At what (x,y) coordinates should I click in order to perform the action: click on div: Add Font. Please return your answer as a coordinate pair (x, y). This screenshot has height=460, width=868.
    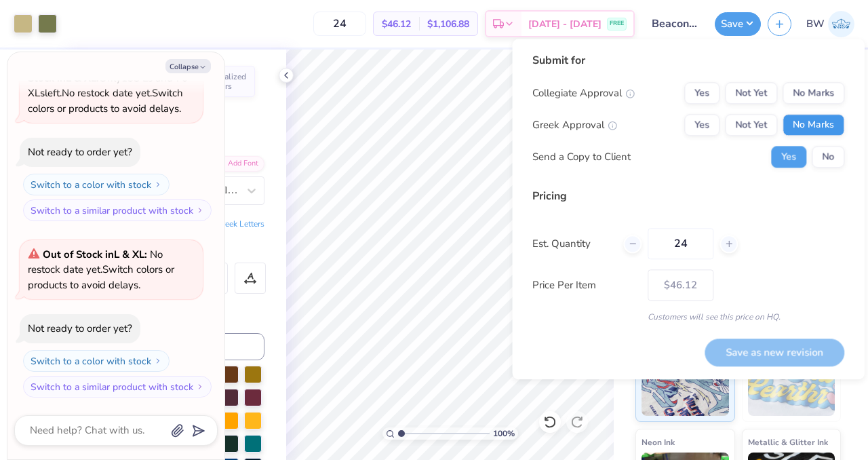
    Looking at the image, I should click on (238, 164).